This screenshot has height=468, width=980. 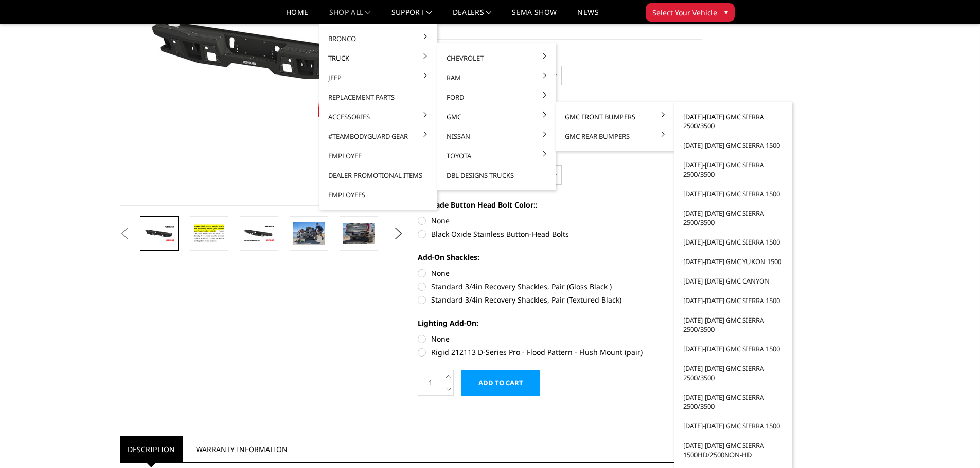 What do you see at coordinates (378, 136) in the screenshot?
I see `a: #TeamBodyguard Gear` at bounding box center [378, 136].